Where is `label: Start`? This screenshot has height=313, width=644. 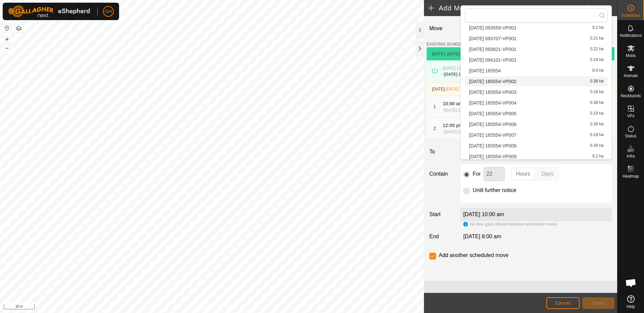 label: Start is located at coordinates (442, 214).